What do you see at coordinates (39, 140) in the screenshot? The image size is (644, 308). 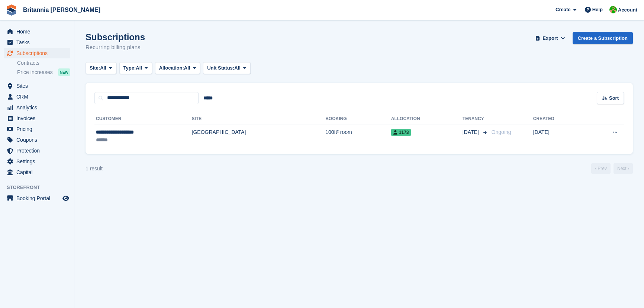 I see `span: Coupons` at bounding box center [39, 140].